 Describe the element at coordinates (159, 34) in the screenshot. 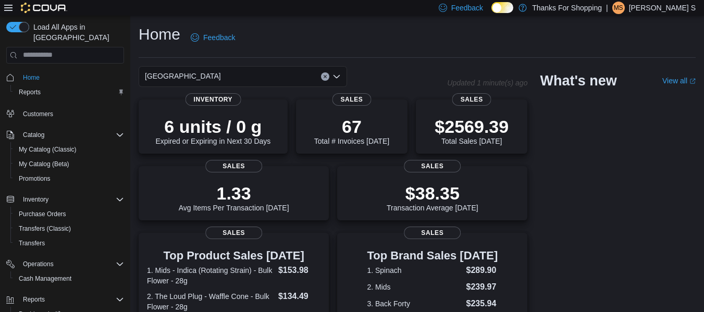

I see `h1: Home` at that location.